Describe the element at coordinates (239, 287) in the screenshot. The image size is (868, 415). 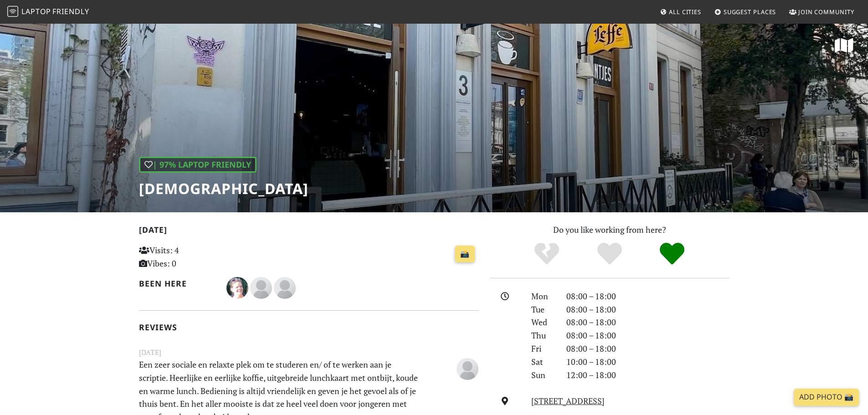
I see `span: Natasja Streefkerk` at that location.